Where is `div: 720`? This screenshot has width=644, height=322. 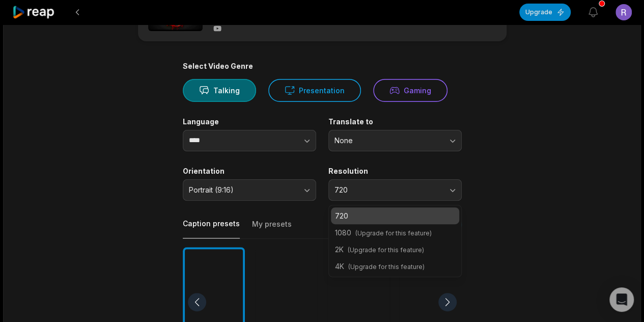 div: 720 is located at coordinates (395, 241).